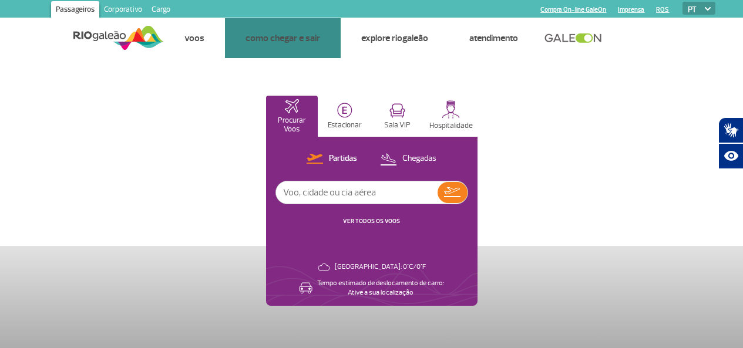  I want to click on a: Atendimento, so click(494, 38).